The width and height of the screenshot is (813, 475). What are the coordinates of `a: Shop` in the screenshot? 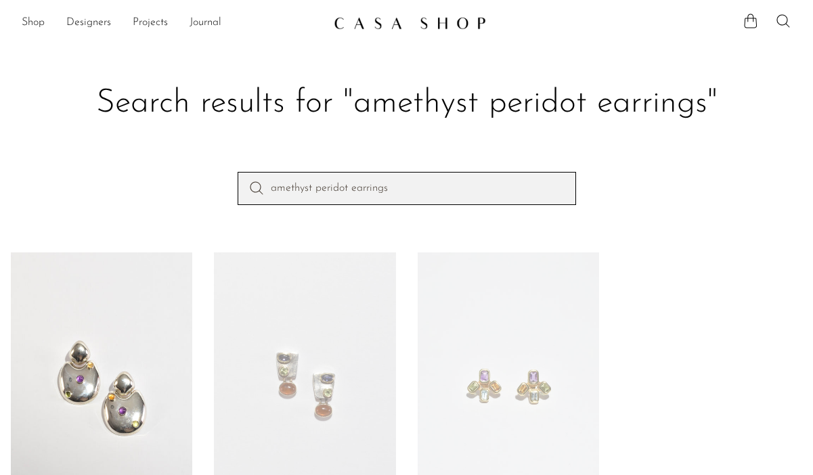 It's located at (33, 23).